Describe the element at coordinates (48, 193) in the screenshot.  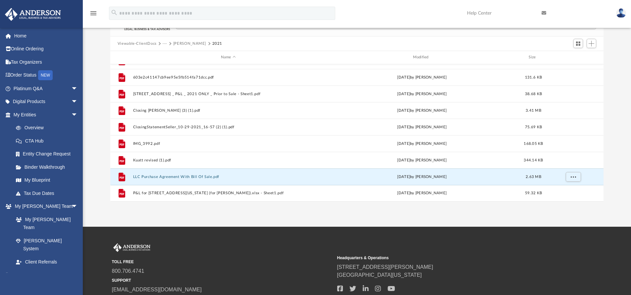
I see `a: Tax Due Dates` at that location.